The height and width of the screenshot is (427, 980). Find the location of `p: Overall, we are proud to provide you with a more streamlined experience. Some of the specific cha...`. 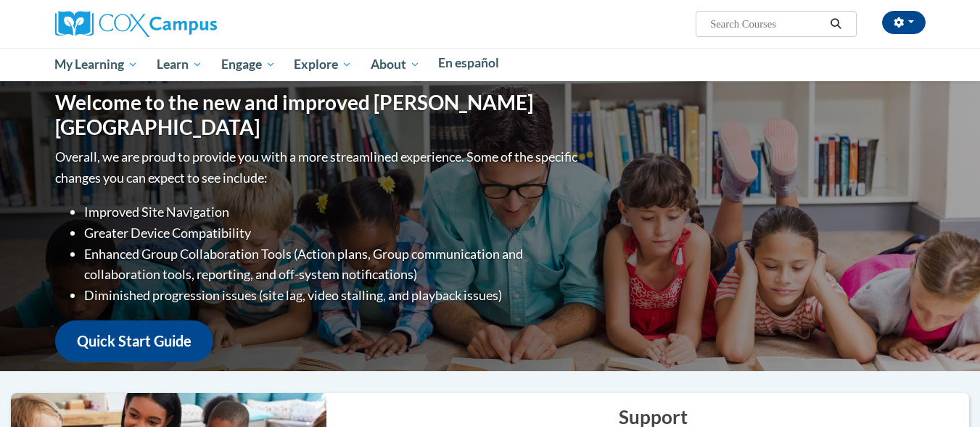

p: Overall, we are proud to provide you with a more streamlined experience. Some of the specific cha... is located at coordinates (317, 167).